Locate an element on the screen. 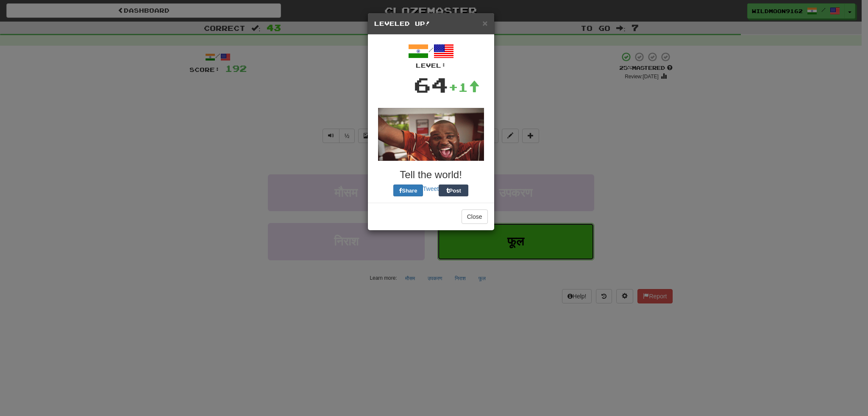 The width and height of the screenshot is (868, 416). h5: Leveled Up! is located at coordinates (431, 24).